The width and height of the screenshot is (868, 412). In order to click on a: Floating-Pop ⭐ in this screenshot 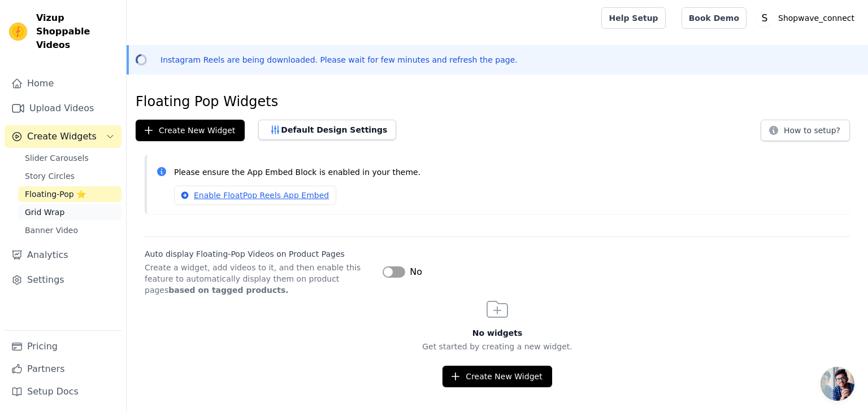, I will do `click(70, 194)`.